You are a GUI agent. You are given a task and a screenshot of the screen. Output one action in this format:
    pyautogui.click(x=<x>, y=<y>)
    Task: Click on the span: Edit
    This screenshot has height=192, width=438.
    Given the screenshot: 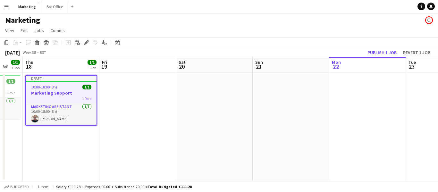 What is the action you would take?
    pyautogui.click(x=24, y=30)
    